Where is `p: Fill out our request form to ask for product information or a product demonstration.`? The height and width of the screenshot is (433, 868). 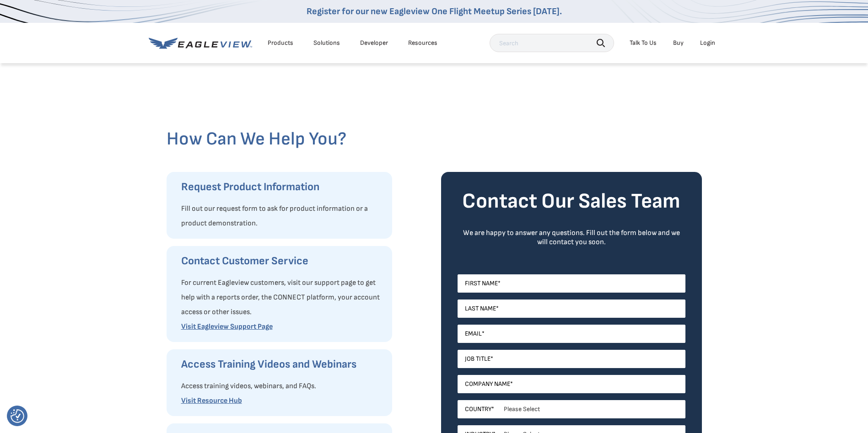 p: Fill out our request form to ask for product information or a product demonstration. is located at coordinates (282, 216).